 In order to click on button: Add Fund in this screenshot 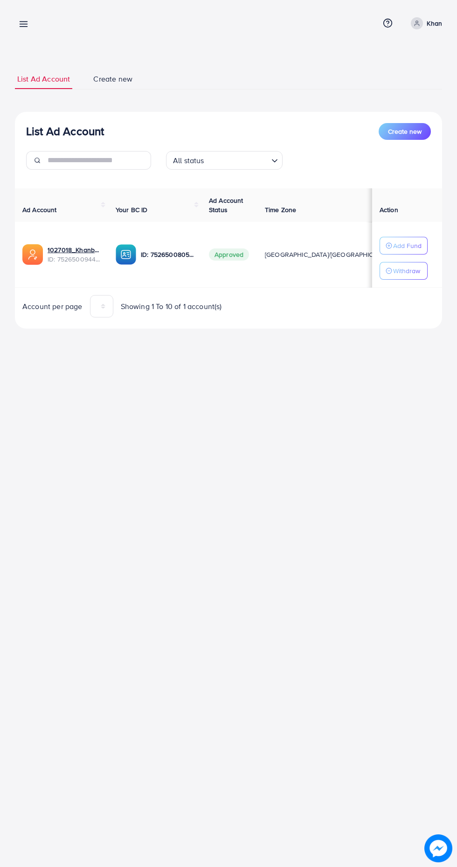, I will do `click(403, 246)`.